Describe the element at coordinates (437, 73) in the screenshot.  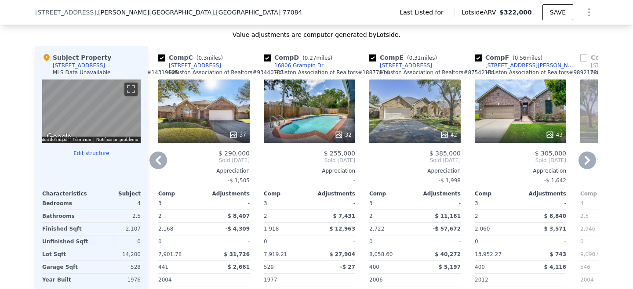
I see `div: Houston Association of Realtors # 87542154` at that location.